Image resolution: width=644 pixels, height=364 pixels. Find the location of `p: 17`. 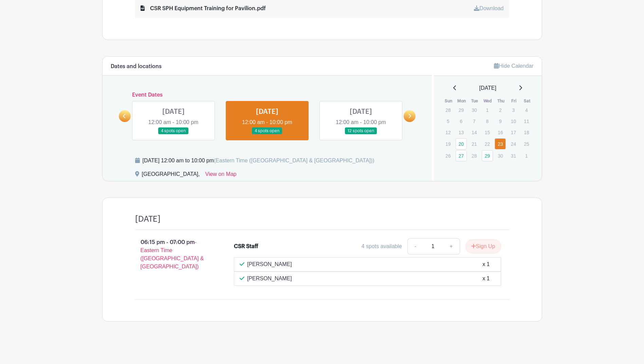

p: 17 is located at coordinates (514, 132).